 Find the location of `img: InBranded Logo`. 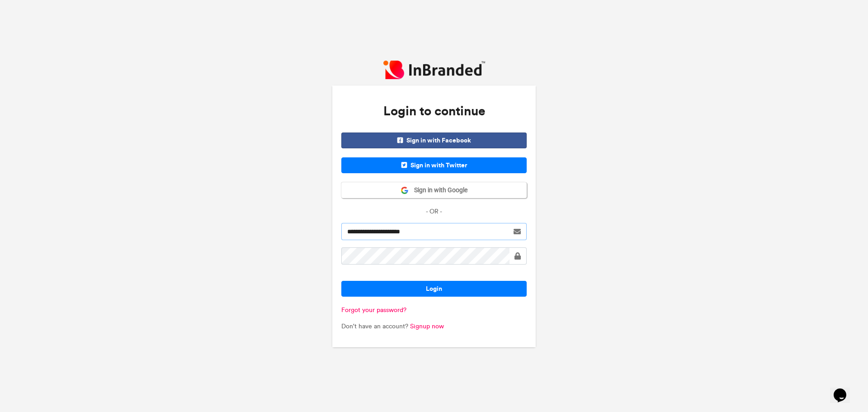

img: InBranded Logo is located at coordinates (434, 70).